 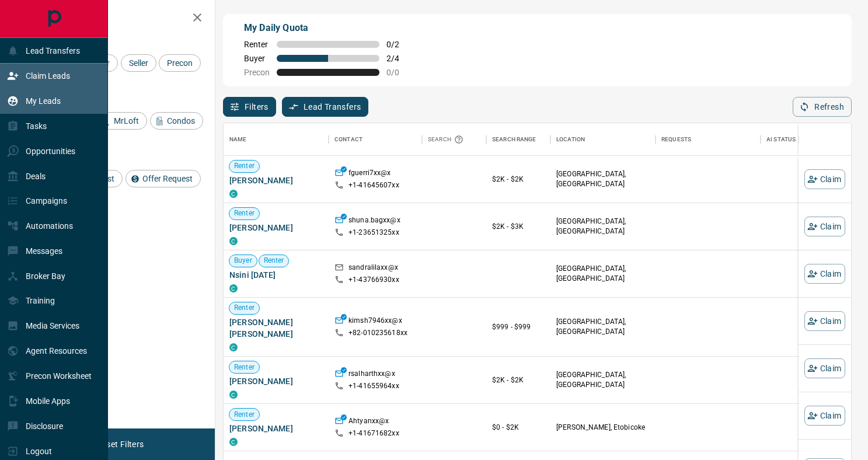 What do you see at coordinates (518, 327) in the screenshot?
I see `p: $999 - $999` at bounding box center [518, 327].